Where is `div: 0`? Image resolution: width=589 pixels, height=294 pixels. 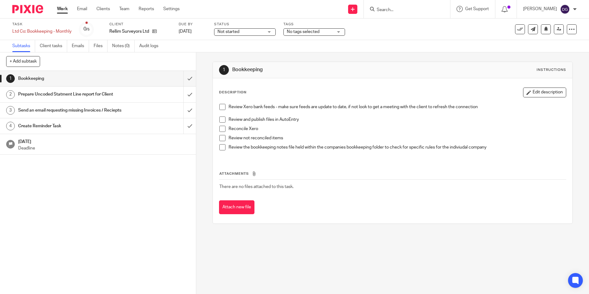
div: 0 is located at coordinates (87, 29).